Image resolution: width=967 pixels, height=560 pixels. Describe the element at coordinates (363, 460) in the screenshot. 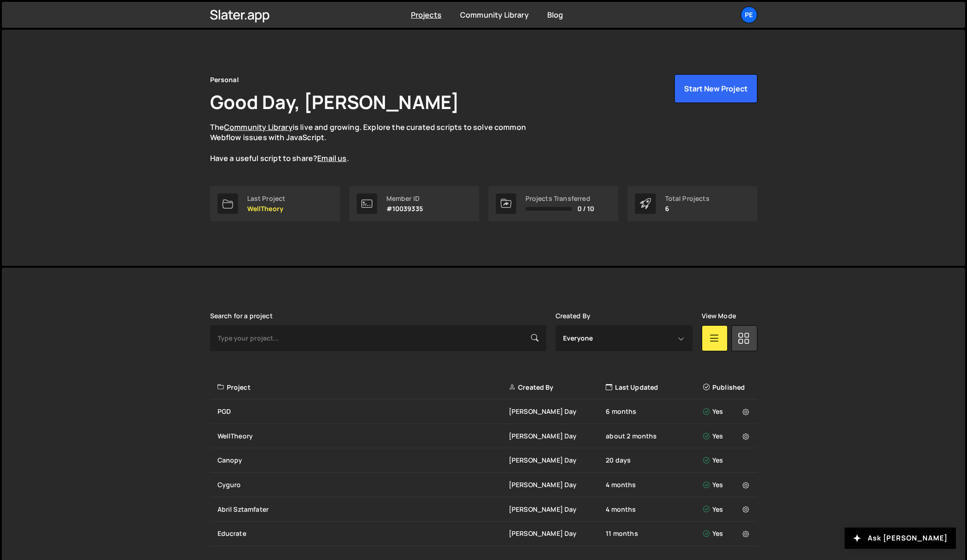

I see `div: Canopy` at that location.